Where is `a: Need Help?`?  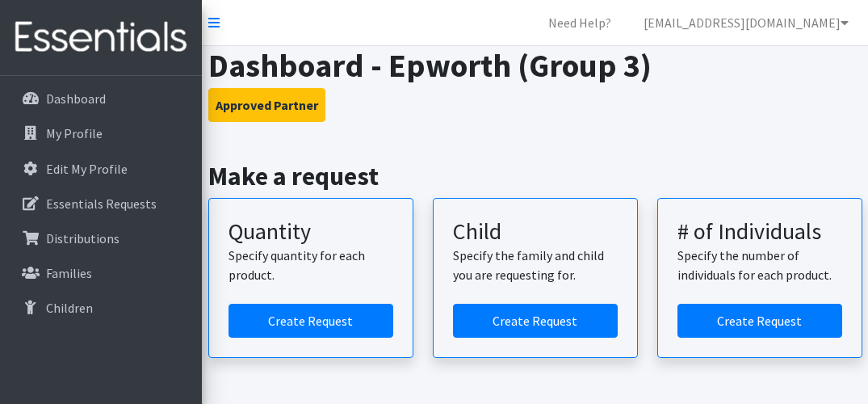
a: Need Help? is located at coordinates (580, 23).